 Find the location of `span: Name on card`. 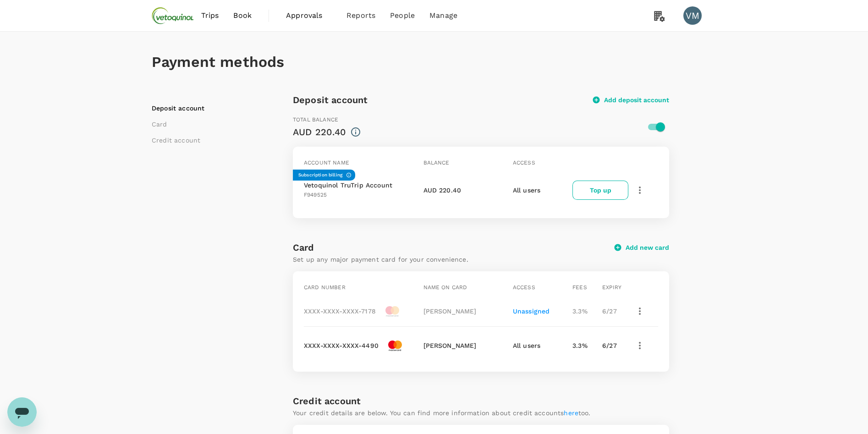

span: Name on card is located at coordinates (445, 288).